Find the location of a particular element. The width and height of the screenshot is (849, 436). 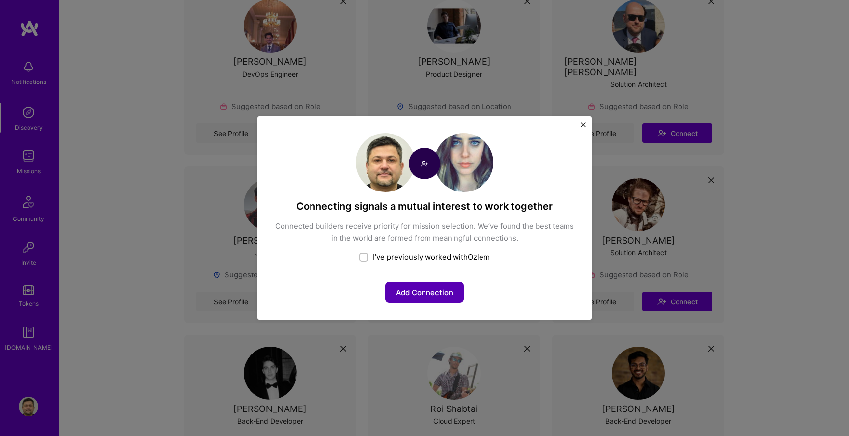

h4: Connecting signals a mutual interest to work together is located at coordinates (424, 206).